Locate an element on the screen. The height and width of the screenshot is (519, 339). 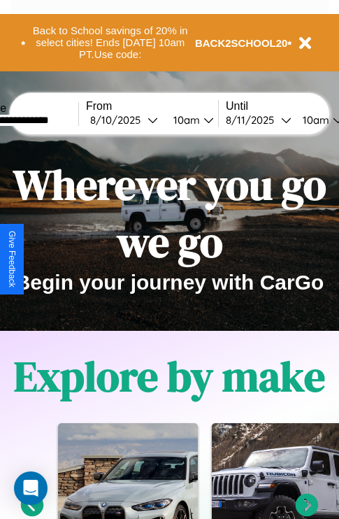
h1: Explore by make is located at coordinates (169, 376).